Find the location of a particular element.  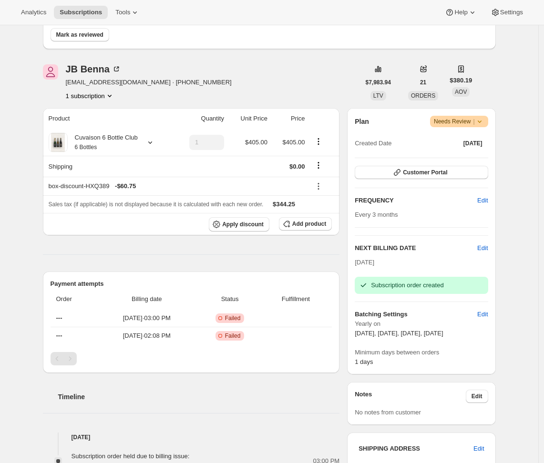

span: Apply discount is located at coordinates (243, 225).